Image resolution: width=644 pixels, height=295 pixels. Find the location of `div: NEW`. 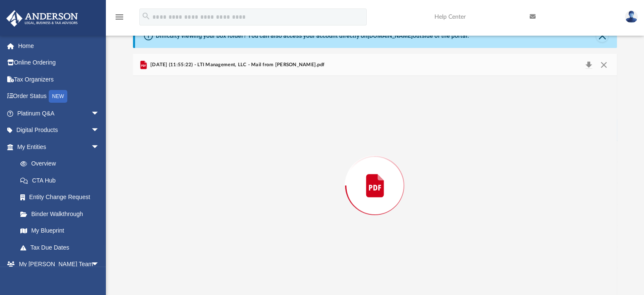

div: NEW is located at coordinates (58, 96).